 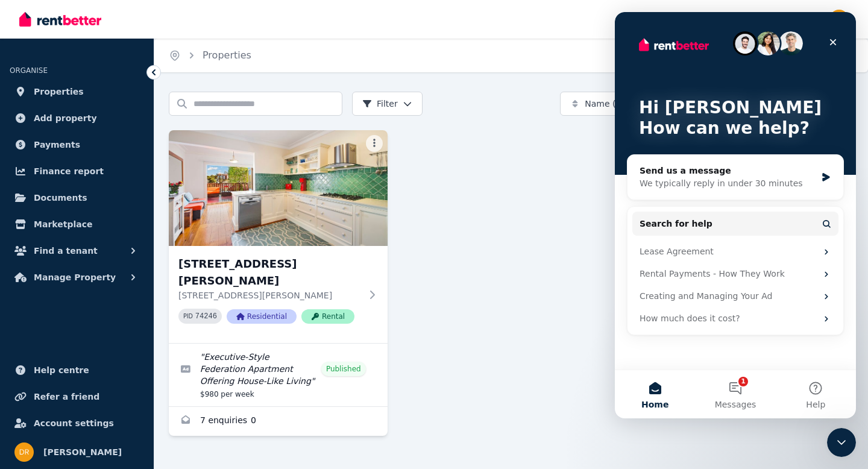 I want to click on span: Rental, so click(x=328, y=316).